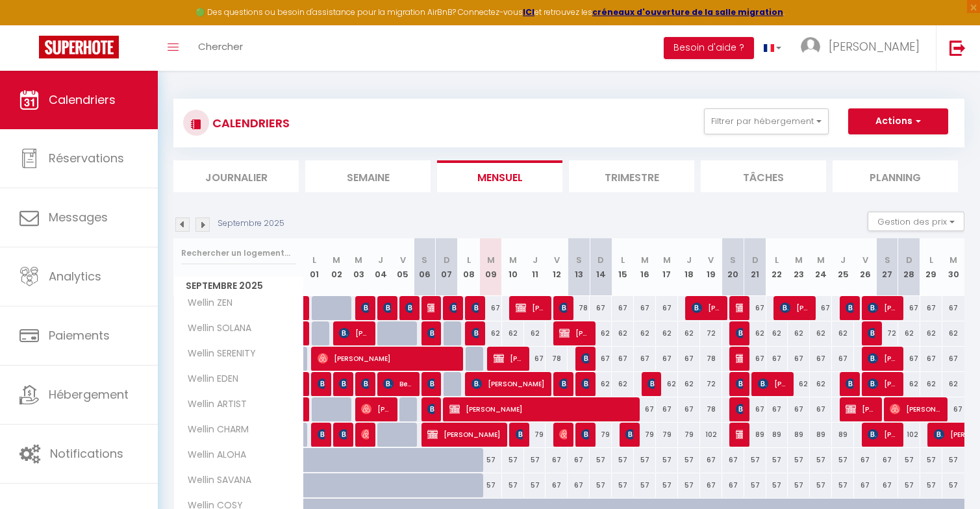 The width and height of the screenshot is (980, 509). What do you see at coordinates (358, 267) in the screenshot?
I see `th: 03` at bounding box center [358, 267].